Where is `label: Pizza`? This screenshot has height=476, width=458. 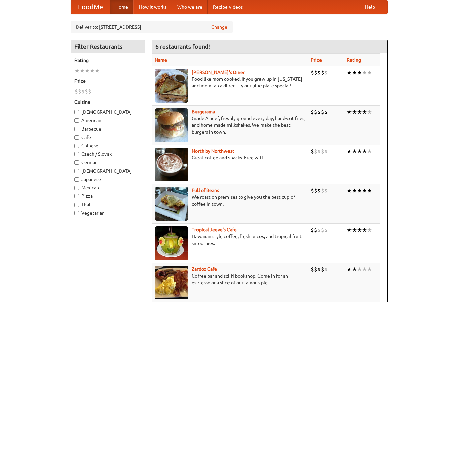 label: Pizza is located at coordinates (108, 196).